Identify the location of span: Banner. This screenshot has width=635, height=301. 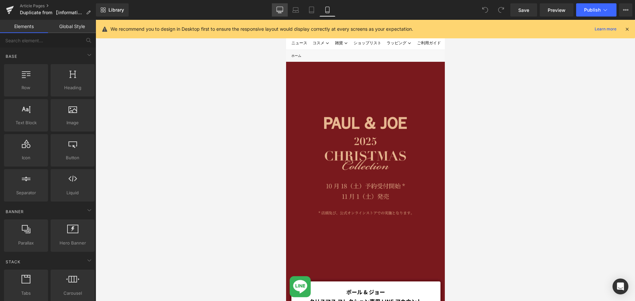
(15, 212).